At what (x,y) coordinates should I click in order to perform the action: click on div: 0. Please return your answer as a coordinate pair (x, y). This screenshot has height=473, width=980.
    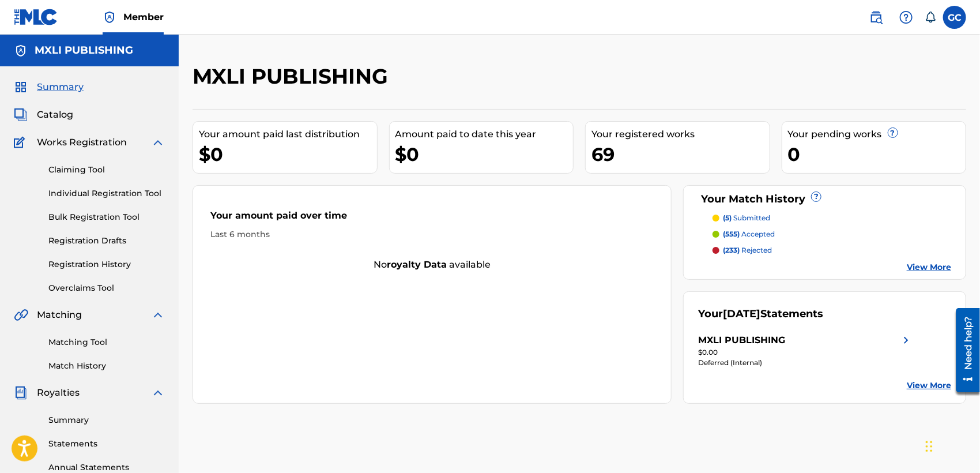
    Looking at the image, I should click on (877, 154).